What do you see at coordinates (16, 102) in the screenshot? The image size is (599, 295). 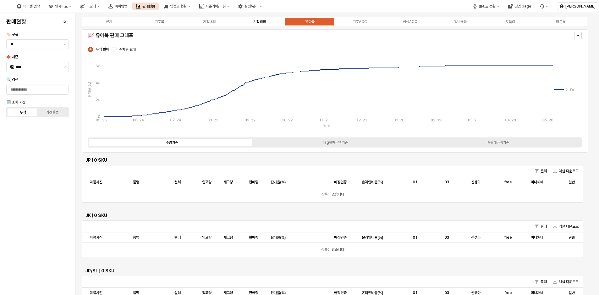 I see `span: 🗓️ 조회 기간` at bounding box center [16, 102].